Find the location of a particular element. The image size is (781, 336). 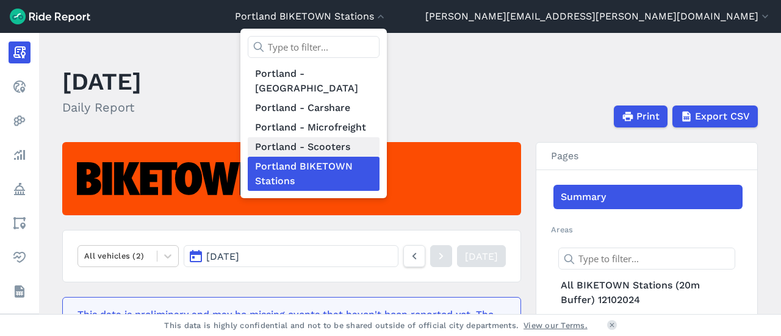

a: Portland - Carshare is located at coordinates (314, 108).